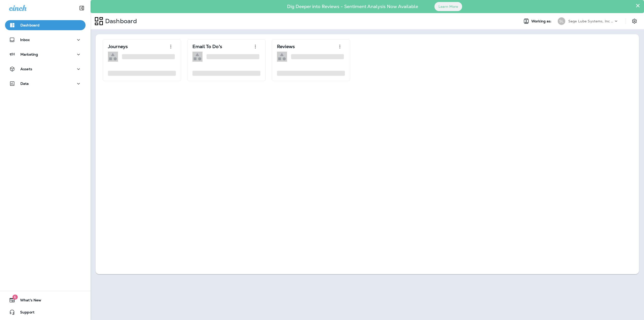 This screenshot has height=320, width=644. Describe the element at coordinates (286, 47) in the screenshot. I see `p: Reviews` at that location.